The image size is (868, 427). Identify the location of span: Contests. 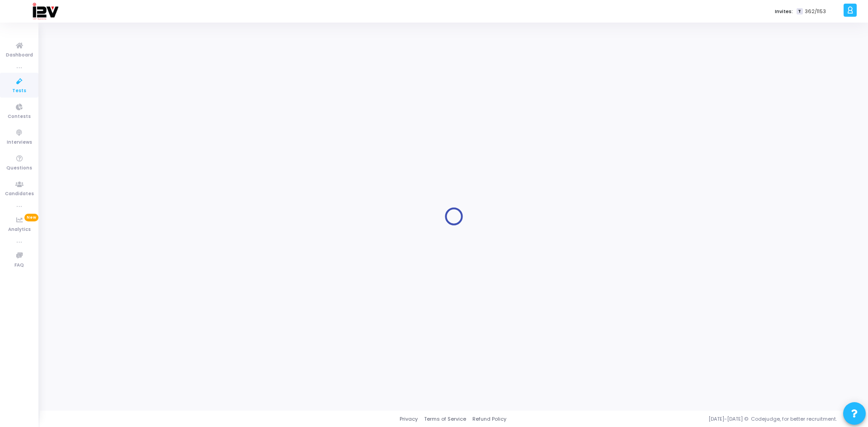
(19, 116).